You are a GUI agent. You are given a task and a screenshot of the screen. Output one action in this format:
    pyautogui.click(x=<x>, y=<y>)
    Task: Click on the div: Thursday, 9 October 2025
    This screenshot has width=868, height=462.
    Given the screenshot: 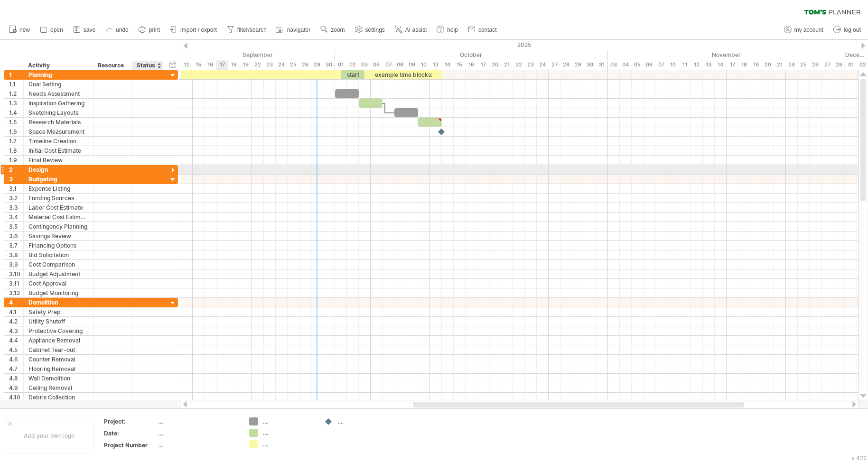 What is the action you would take?
    pyautogui.click(x=412, y=65)
    